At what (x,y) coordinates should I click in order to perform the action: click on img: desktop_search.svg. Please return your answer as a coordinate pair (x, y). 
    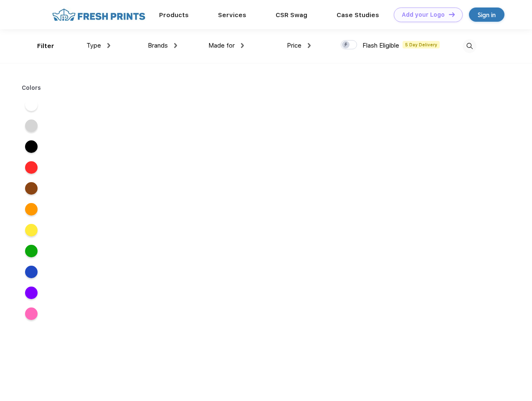
    Looking at the image, I should click on (470, 46).